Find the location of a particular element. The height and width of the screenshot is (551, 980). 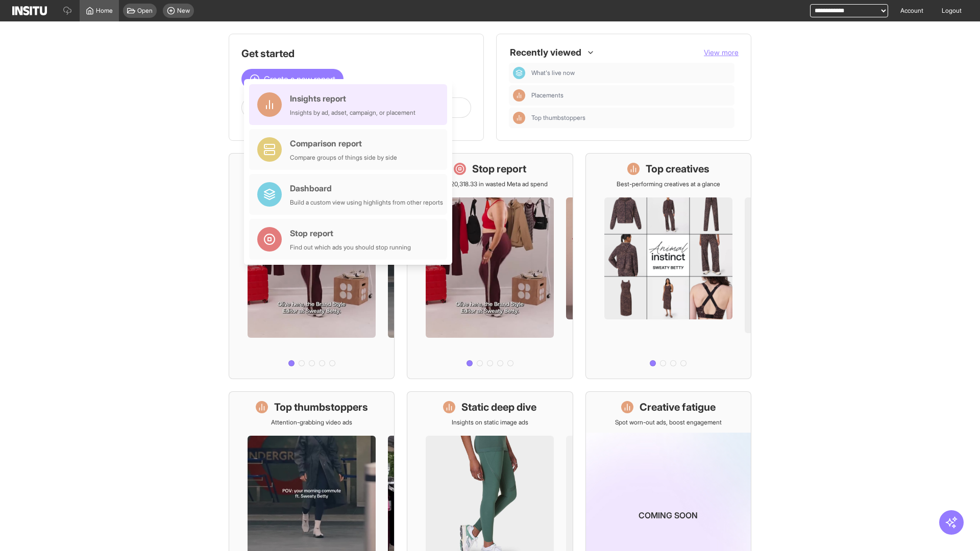

div: Comparison report is located at coordinates (344, 144).